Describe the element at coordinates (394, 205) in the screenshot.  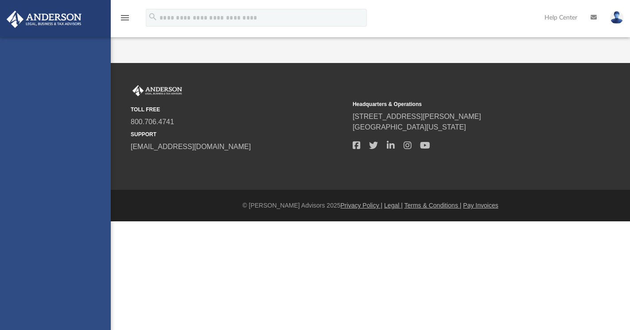
I see `a: Legal |` at that location.